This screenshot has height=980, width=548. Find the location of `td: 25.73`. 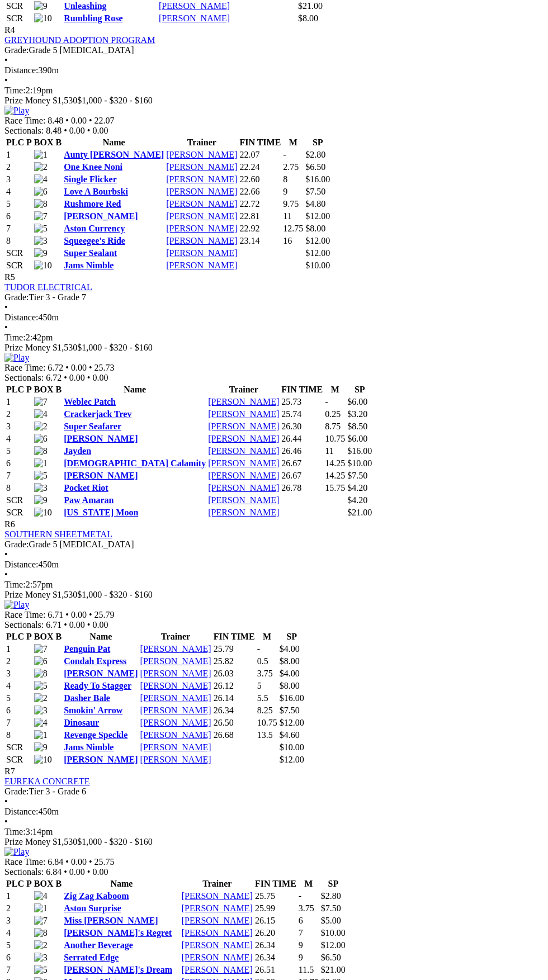

td: 25.73 is located at coordinates (302, 402).